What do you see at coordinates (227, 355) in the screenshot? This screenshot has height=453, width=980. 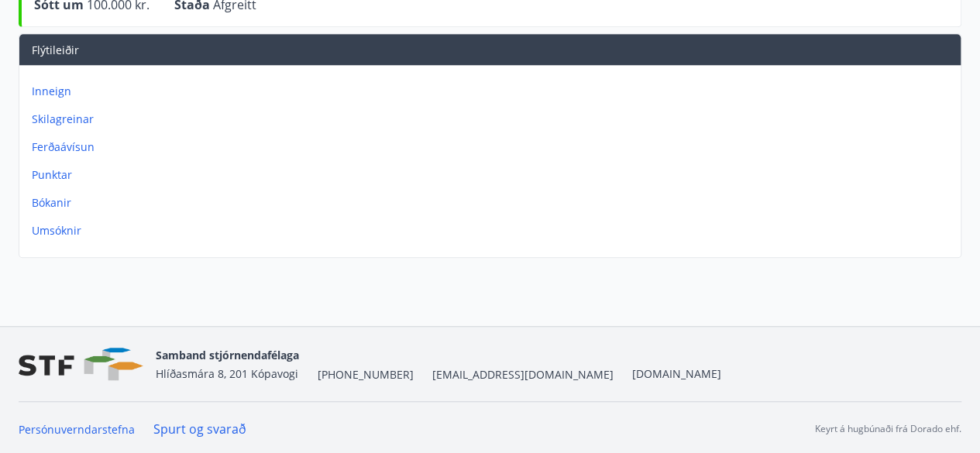 I see `span: Samband stjórnendafélaga` at bounding box center [227, 355].